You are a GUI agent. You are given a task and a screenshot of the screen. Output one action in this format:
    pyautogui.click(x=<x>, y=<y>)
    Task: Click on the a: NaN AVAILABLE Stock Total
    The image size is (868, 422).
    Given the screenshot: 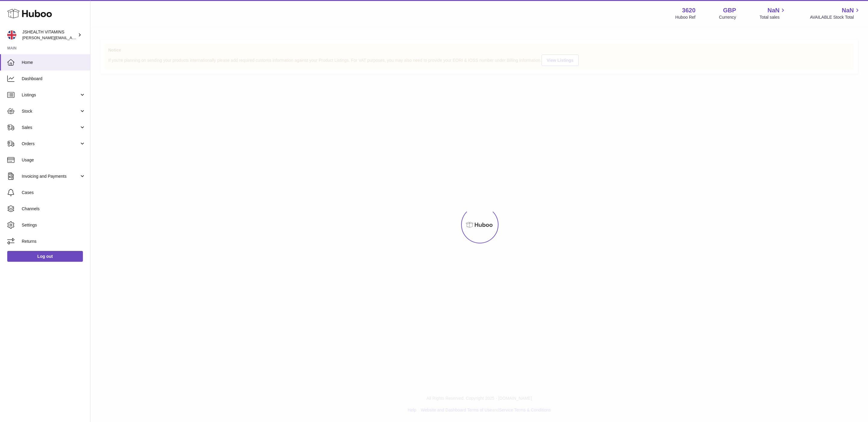 What is the action you would take?
    pyautogui.click(x=835, y=13)
    